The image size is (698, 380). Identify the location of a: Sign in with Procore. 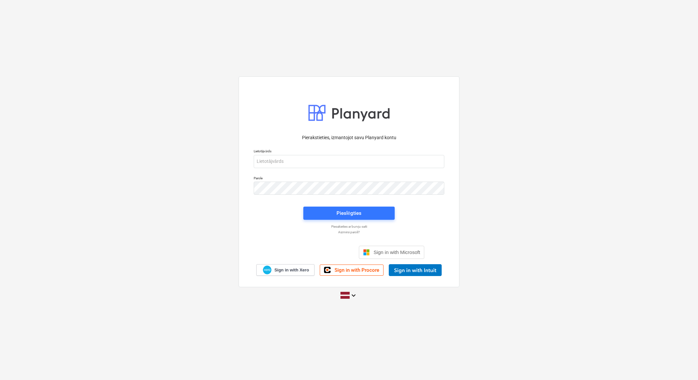
(352, 270).